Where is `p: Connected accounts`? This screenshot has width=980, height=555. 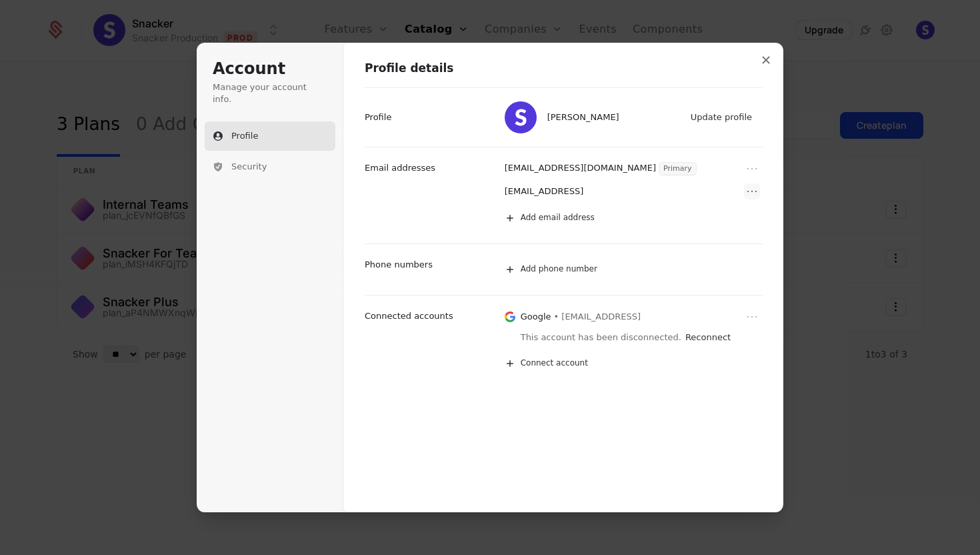
p: Connected accounts is located at coordinates (409, 316).